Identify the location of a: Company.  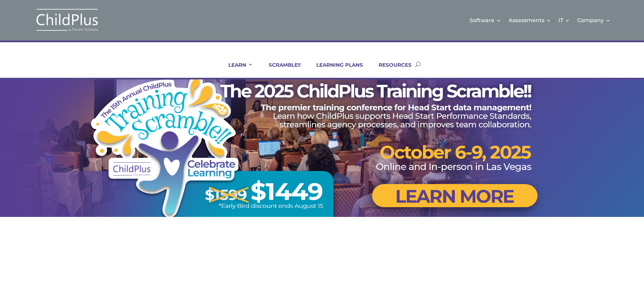
(593, 20).